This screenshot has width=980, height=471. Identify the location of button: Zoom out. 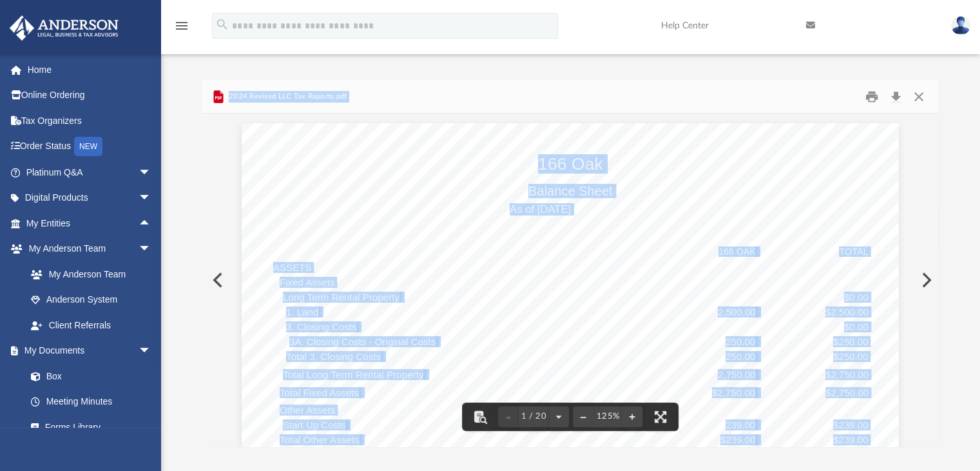
(583, 416).